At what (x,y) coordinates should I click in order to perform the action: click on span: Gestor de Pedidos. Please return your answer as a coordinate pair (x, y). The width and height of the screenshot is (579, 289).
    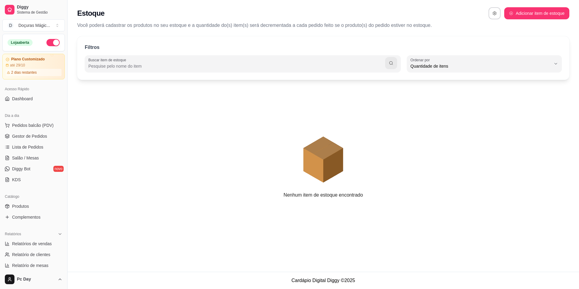
    Looking at the image, I should click on (30, 136).